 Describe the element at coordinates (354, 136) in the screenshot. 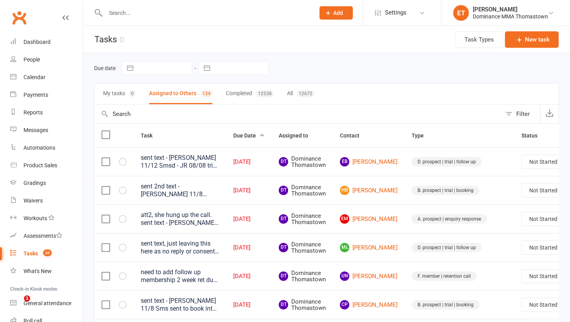

I see `span: Contact` at that location.